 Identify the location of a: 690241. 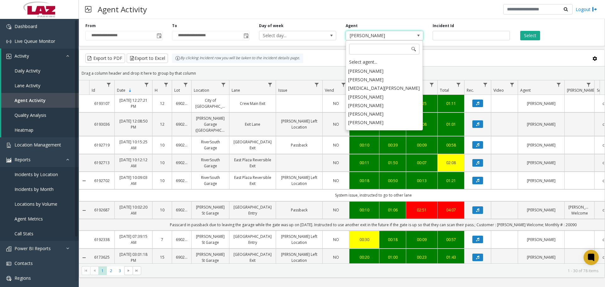
(181, 124).